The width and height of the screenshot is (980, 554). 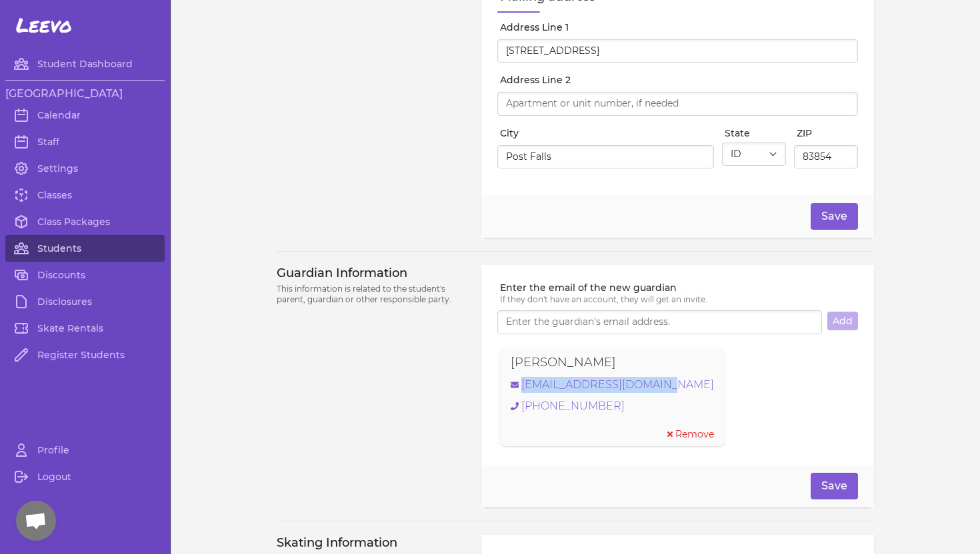 What do you see at coordinates (607, 133) in the screenshot?
I see `label: City` at bounding box center [607, 133].